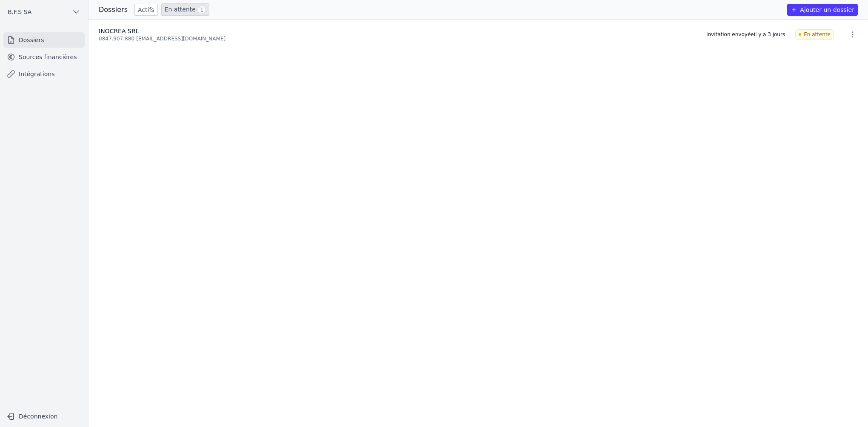  I want to click on h3: Dossiers, so click(113, 10).